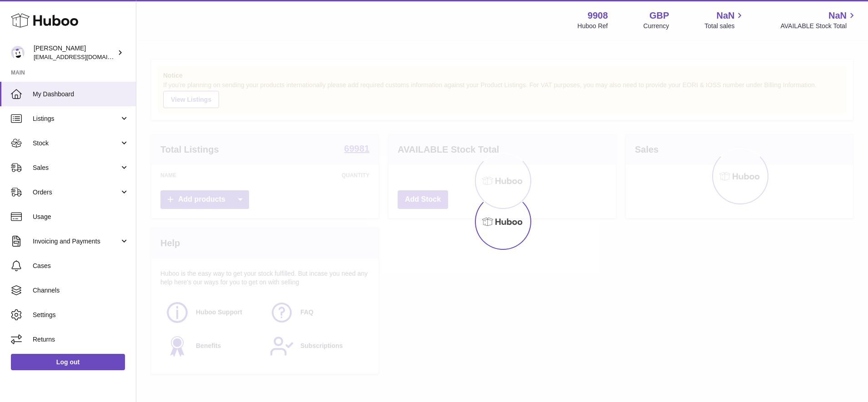  I want to click on strong: GBP, so click(659, 15).